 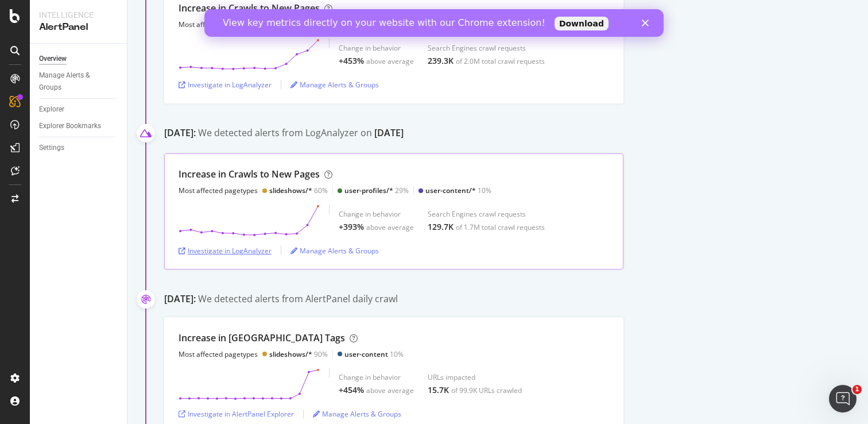 I want to click on a: Download, so click(x=377, y=15).